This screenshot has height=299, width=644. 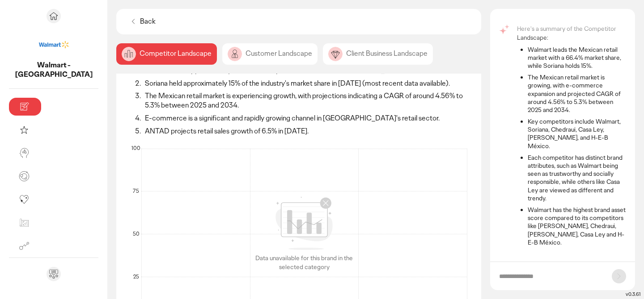 I want to click on div: Send feedback, so click(x=54, y=274).